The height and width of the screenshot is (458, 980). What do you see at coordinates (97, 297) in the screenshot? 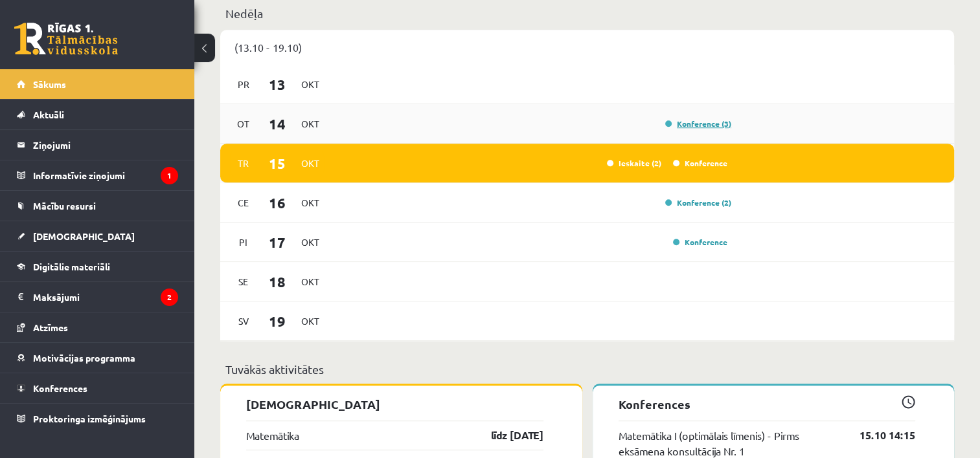
I see `a: Maksājumi2` at bounding box center [97, 297].